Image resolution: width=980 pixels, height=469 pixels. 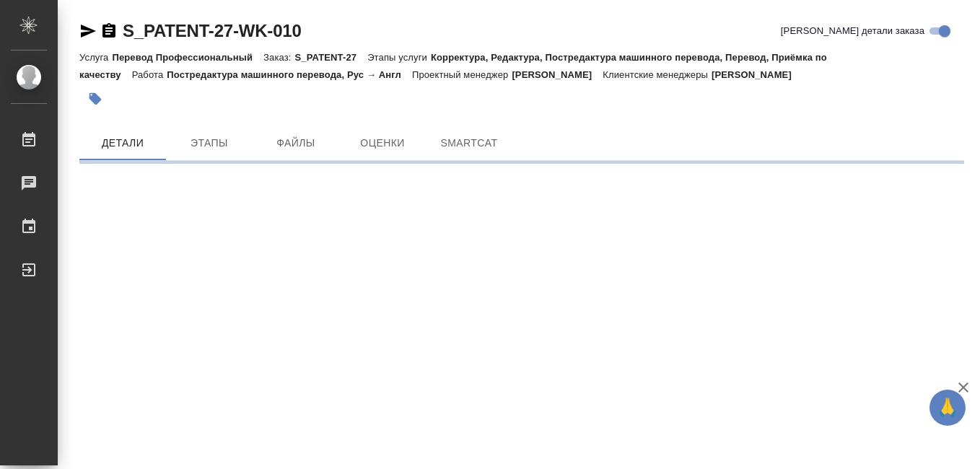 What do you see at coordinates (469, 143) in the screenshot?
I see `span: SmartCat` at bounding box center [469, 143].